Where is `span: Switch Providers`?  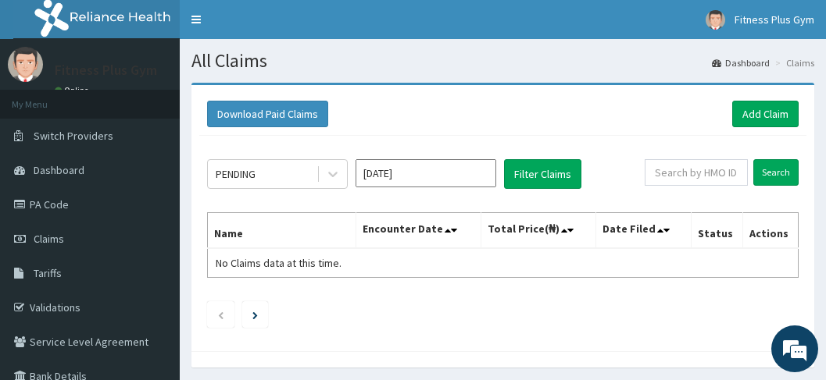
span: Switch Providers is located at coordinates (73, 136).